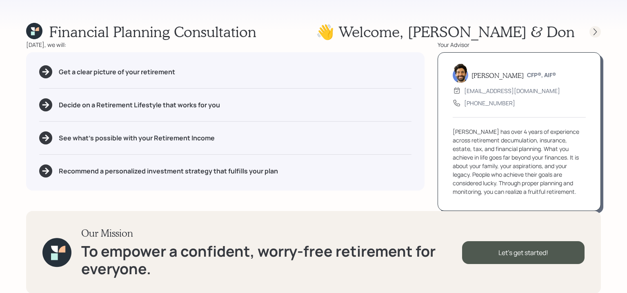  Describe the element at coordinates (272, 260) in the screenshot. I see `h1: To empower a confident, worry-free retirement for everyone.` at that location.